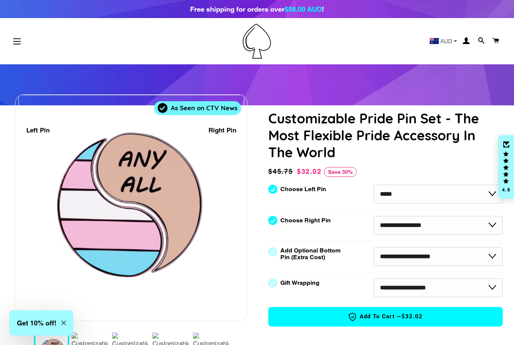 The height and width of the screenshot is (345, 514). What do you see at coordinates (131, 208) in the screenshot?
I see `div: 1 / 7` at bounding box center [131, 208].